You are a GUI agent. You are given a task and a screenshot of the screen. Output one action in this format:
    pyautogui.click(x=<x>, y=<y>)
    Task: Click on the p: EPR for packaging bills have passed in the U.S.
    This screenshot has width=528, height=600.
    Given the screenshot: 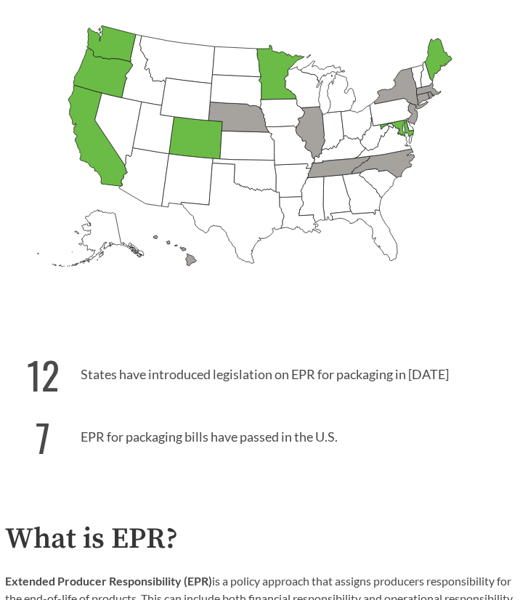 What is the action you would take?
    pyautogui.click(x=264, y=434)
    